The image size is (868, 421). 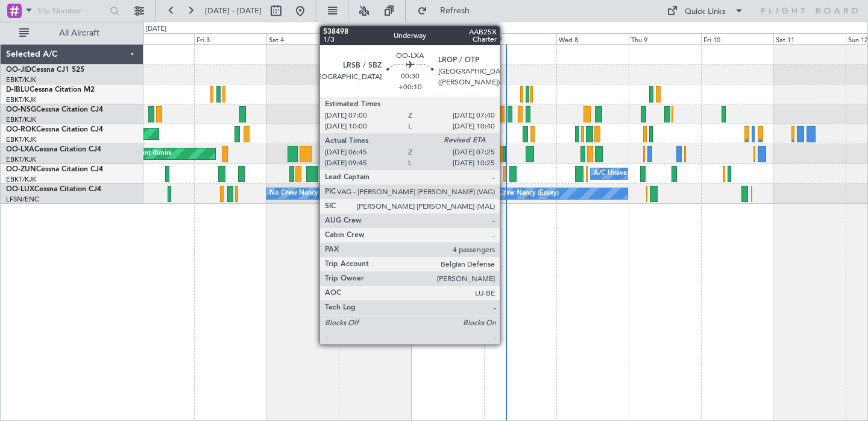 What do you see at coordinates (809, 39) in the screenshot?
I see `div: Sat 11` at bounding box center [809, 39].